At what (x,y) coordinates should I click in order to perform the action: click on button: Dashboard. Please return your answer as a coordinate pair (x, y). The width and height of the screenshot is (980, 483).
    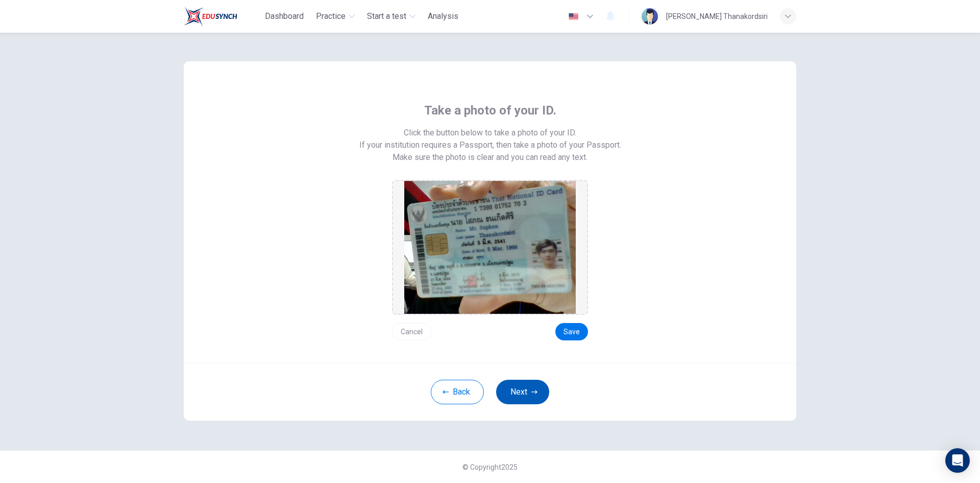
    Looking at the image, I should click on (284, 16).